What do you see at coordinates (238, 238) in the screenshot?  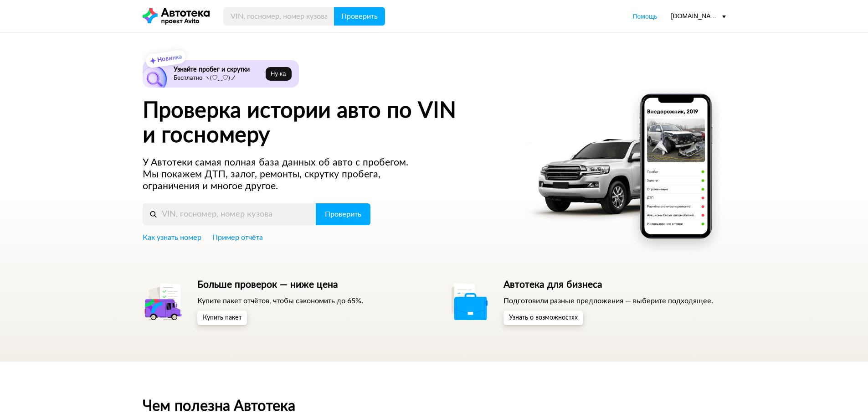 I see `a: Пример отчёта` at bounding box center [238, 238].